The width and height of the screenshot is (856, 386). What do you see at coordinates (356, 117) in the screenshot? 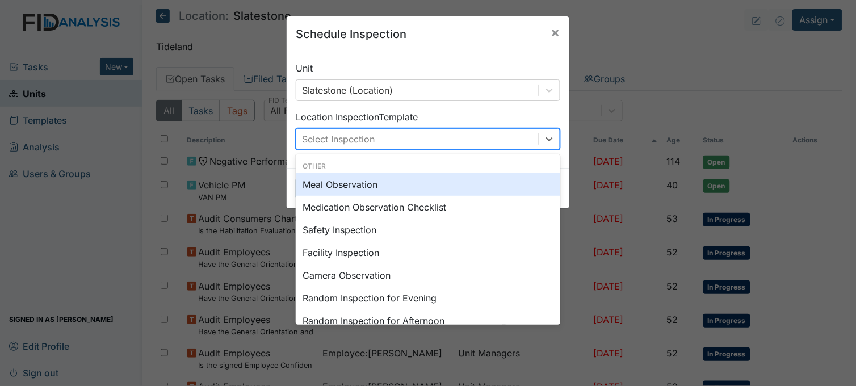
I see `label: Location Inspection Template` at bounding box center [356, 117].